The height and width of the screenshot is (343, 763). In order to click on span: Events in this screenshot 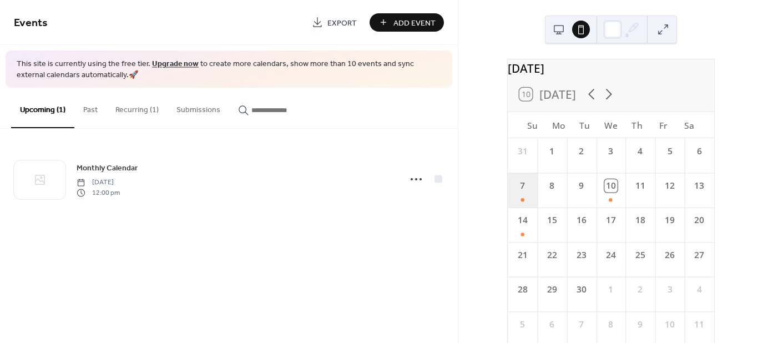, I will do `click(31, 23)`.